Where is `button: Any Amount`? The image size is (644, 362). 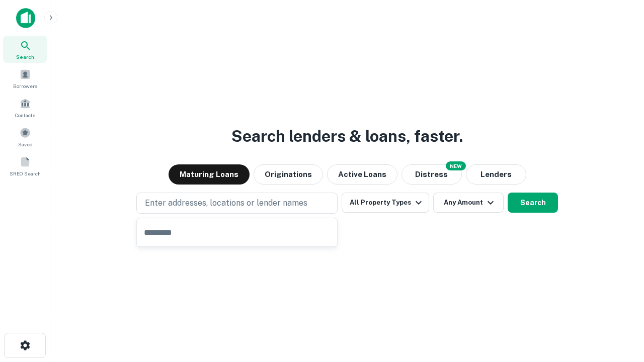
button: Any Amount is located at coordinates (468, 203).